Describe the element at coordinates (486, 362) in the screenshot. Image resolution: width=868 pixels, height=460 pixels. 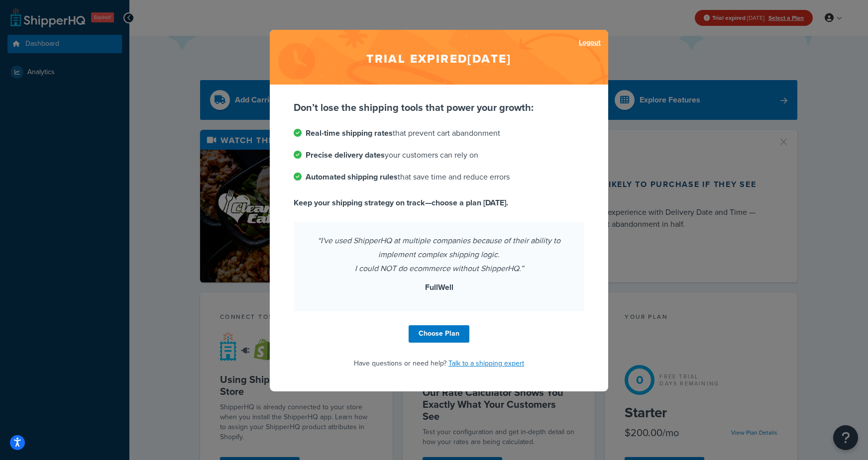
I see `a: Talk to a shipping expert` at that location.